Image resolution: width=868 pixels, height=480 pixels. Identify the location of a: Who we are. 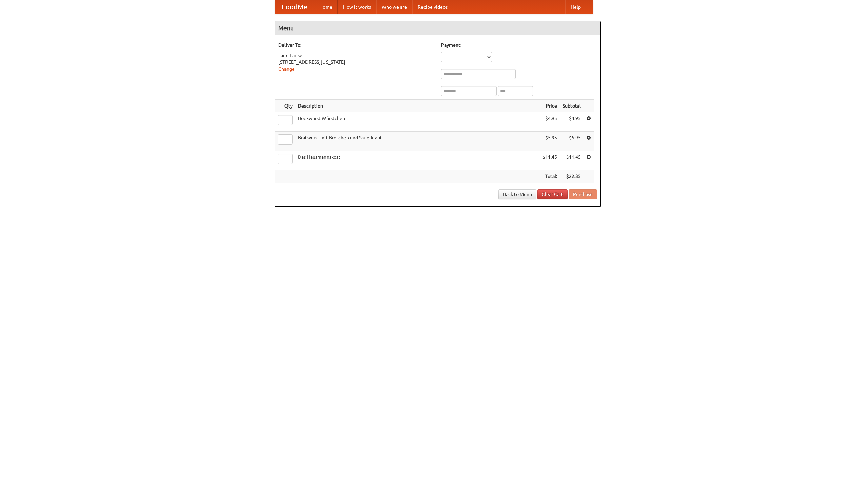
(394, 7).